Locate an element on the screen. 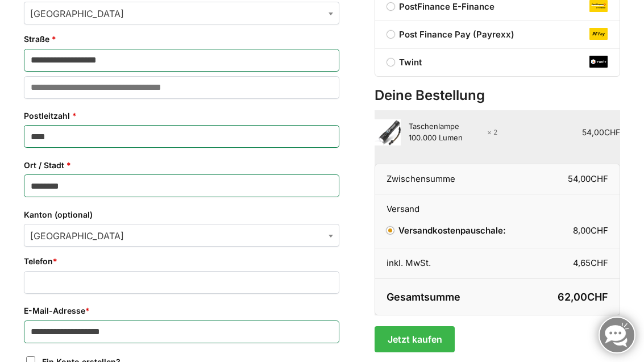  span: Schweiz is located at coordinates (181, 14).